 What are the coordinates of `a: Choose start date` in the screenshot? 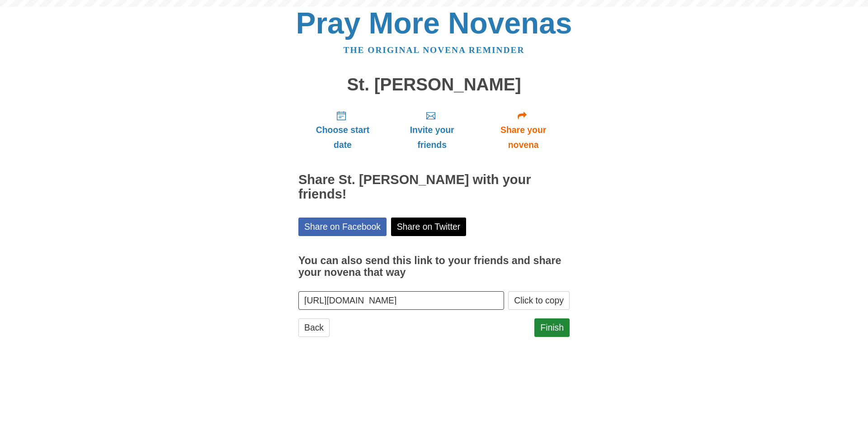 It's located at (343, 130).